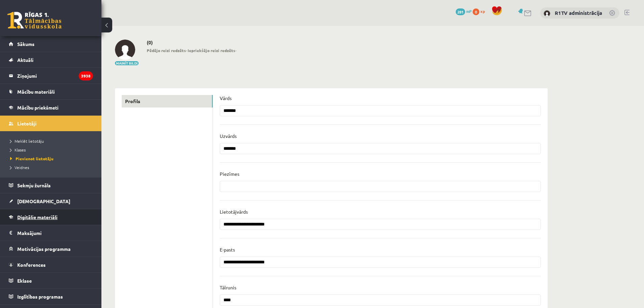 This screenshot has width=644, height=308. Describe the element at coordinates (166, 51) in the screenshot. I see `b: Pēdējo reizi redzēts` at that location.